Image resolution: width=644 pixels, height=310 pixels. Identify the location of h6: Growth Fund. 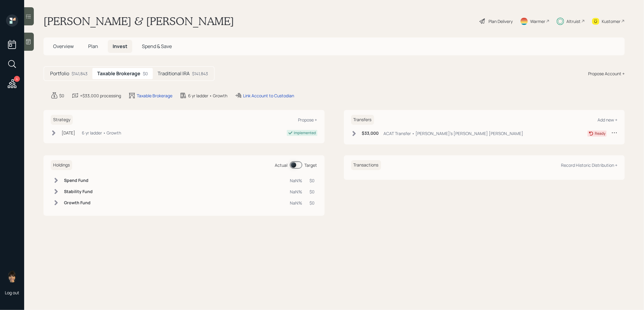
(78, 202).